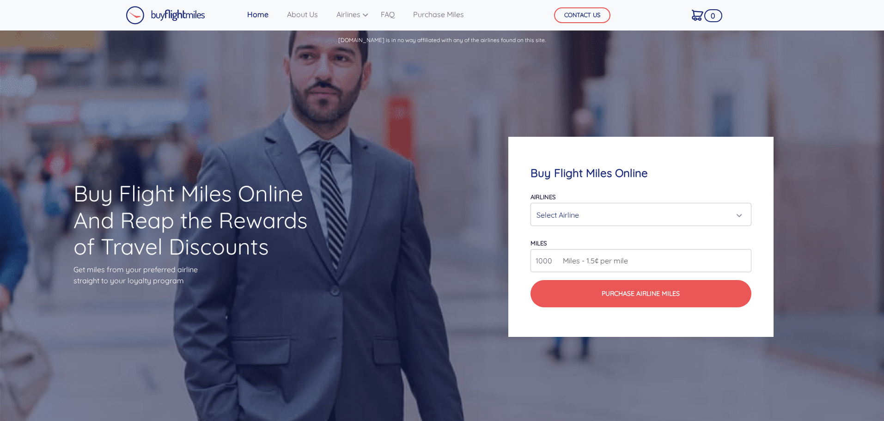 Image resolution: width=884 pixels, height=421 pixels. What do you see at coordinates (349, 14) in the screenshot?
I see `a: Airlines` at bounding box center [349, 14].